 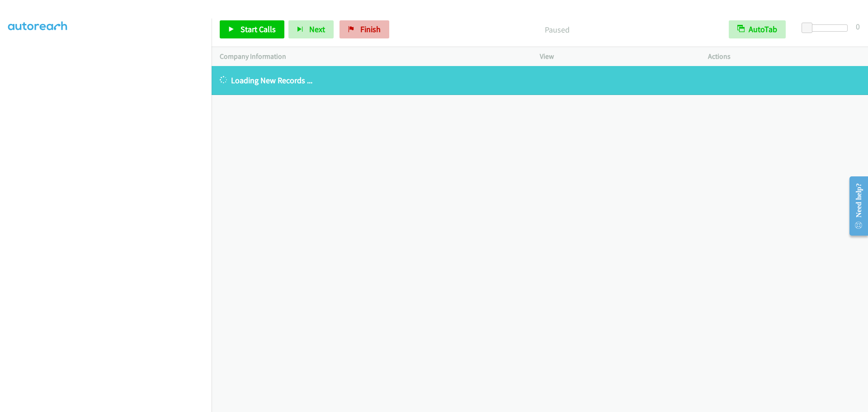 I want to click on p: Actions, so click(x=784, y=56).